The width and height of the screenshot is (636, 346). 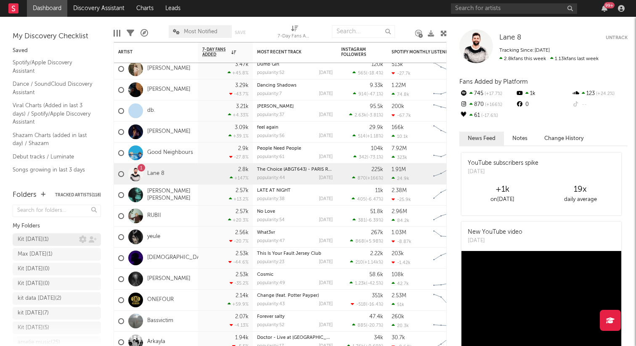 I want to click on span: 1.13k fans last week, so click(x=549, y=59).